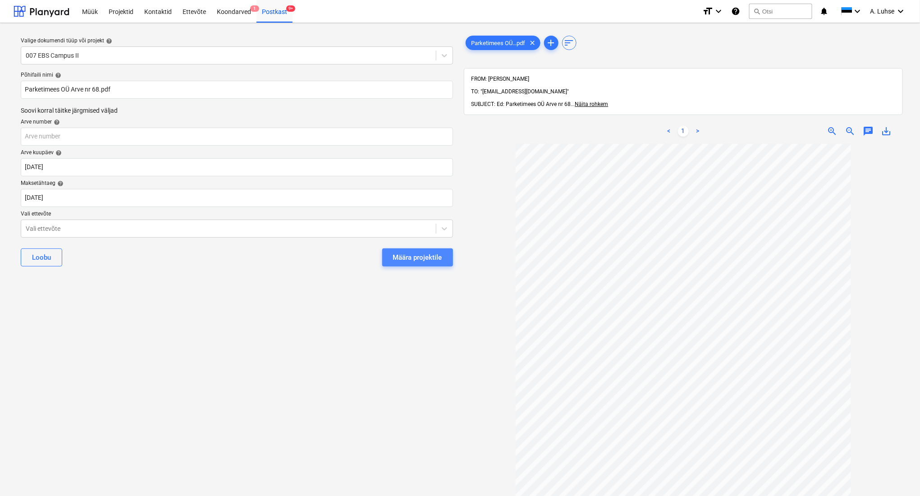  I want to click on span: A. Luhse, so click(882, 11).